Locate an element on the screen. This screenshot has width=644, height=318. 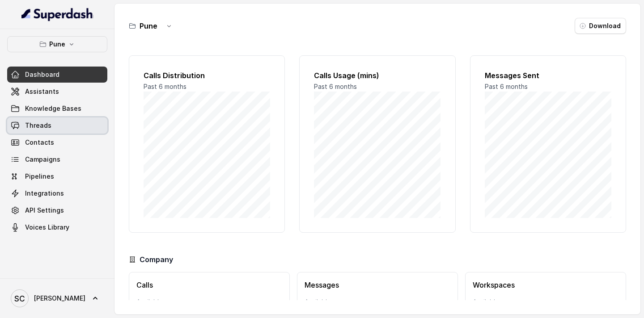
a: API Settings is located at coordinates (57, 210).